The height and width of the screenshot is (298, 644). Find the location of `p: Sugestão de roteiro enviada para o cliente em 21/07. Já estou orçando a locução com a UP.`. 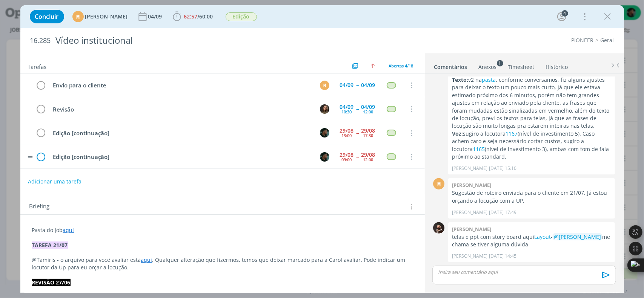

p: Sugestão de roteiro enviada para o cliente em 21/07. Já estou orçando a locução com a UP. is located at coordinates (532, 197).